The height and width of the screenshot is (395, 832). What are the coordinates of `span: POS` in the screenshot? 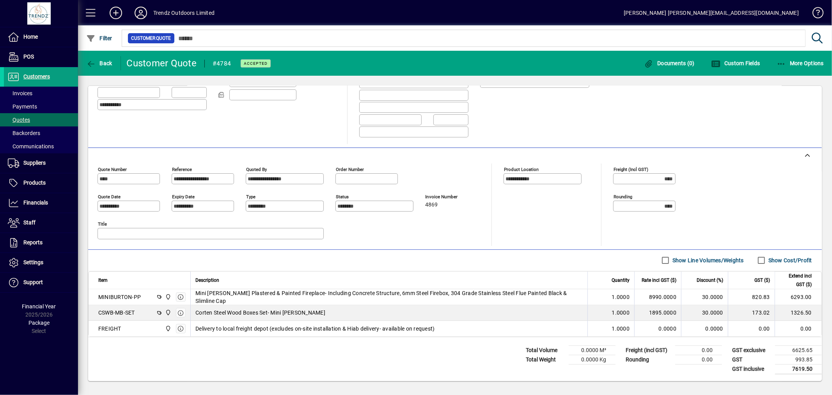 It's located at (28, 57).